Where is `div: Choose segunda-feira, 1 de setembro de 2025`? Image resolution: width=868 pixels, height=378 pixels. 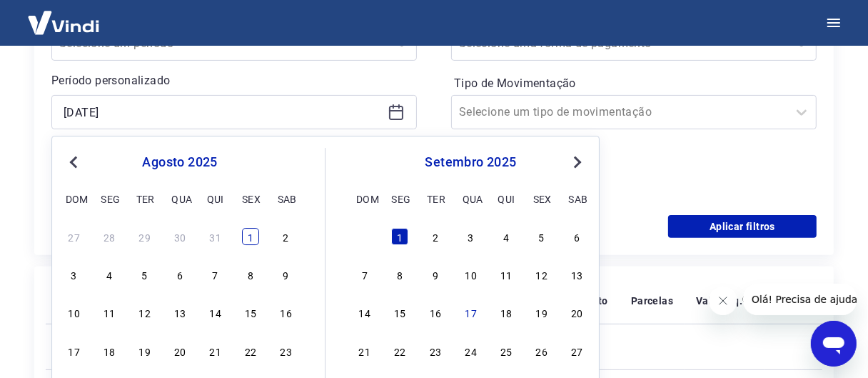 div: Choose segunda-feira, 1 de setembro de 2025 is located at coordinates (400, 237).